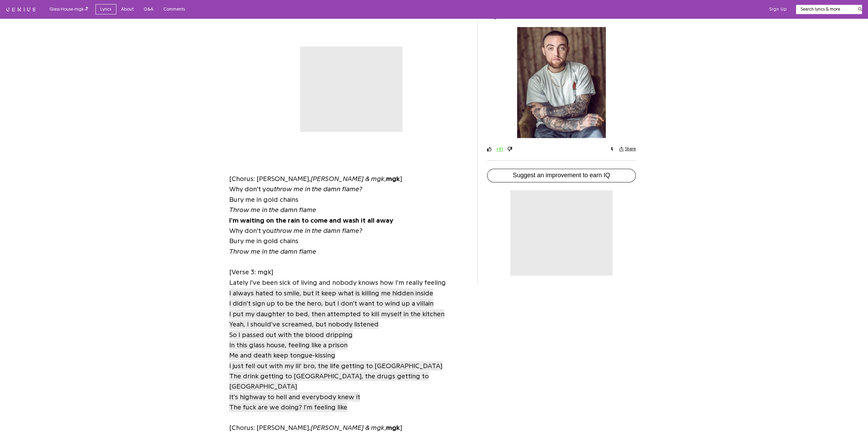  Describe the element at coordinates (127, 9) in the screenshot. I see `a: About` at that location.